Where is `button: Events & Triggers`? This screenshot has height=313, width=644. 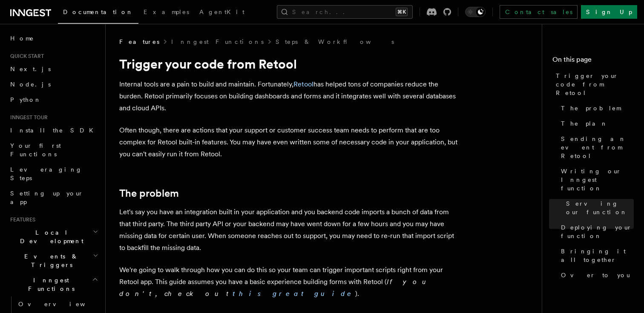 button: Events & Triggers is located at coordinates (53, 261).